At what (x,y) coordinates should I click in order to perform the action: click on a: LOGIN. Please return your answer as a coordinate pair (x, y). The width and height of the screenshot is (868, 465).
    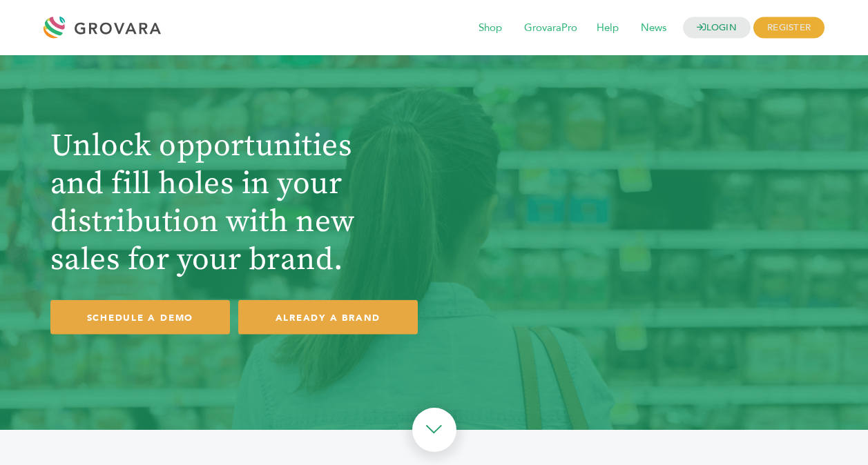
    Looking at the image, I should click on (717, 28).